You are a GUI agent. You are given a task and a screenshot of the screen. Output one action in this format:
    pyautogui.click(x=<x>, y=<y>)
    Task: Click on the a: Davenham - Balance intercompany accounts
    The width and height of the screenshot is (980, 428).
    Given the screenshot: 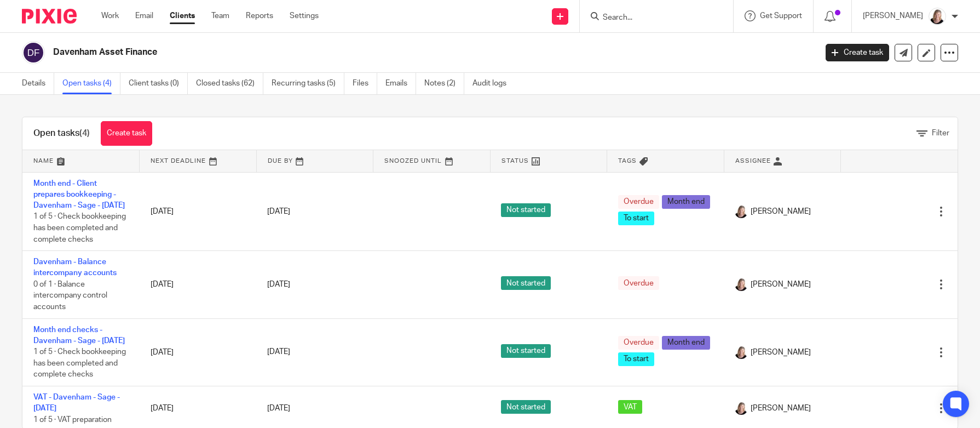 What is the action you would take?
    pyautogui.click(x=75, y=267)
    